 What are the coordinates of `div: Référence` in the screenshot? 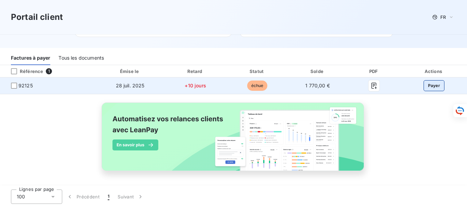 It's located at (24, 71).